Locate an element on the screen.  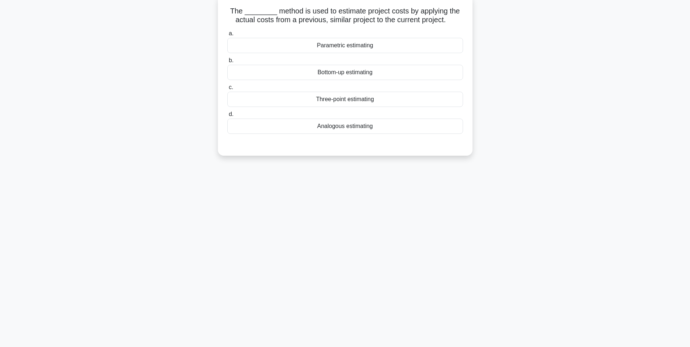
div: Bottom-up estimating is located at coordinates (345, 72).